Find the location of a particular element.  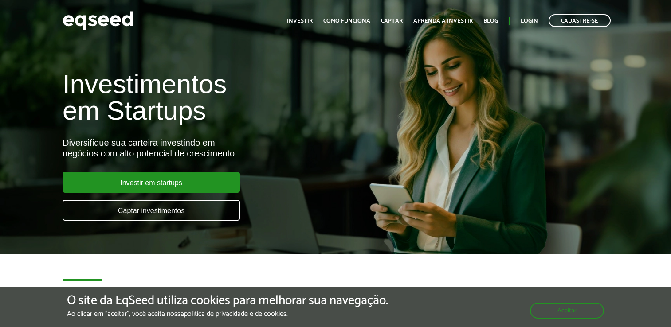

button: Aceitar is located at coordinates (567, 311).